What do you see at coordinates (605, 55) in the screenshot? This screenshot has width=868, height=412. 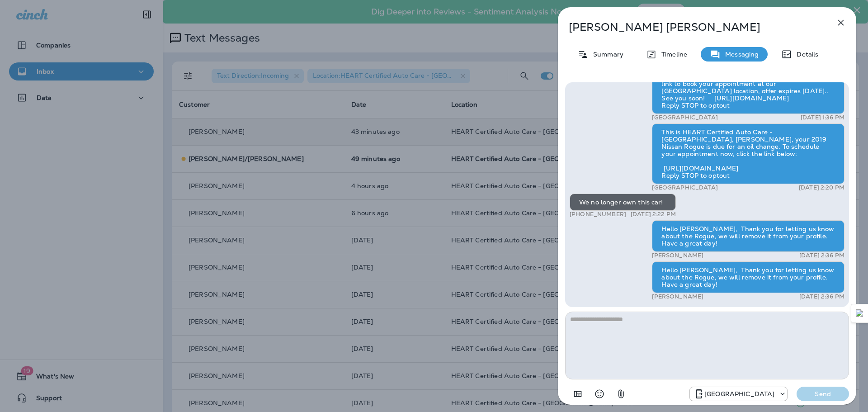 I see `p: Summary` at bounding box center [605, 55].